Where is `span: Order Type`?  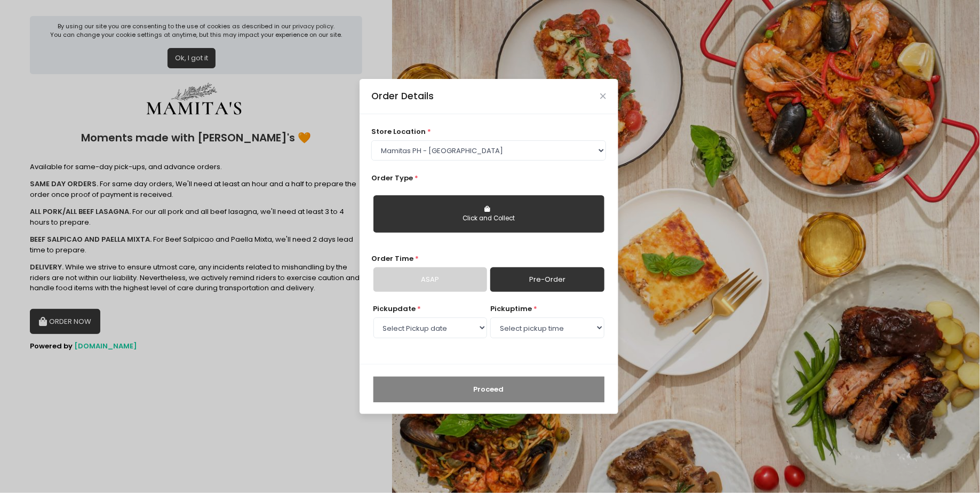 span: Order Type is located at coordinates (392, 178).